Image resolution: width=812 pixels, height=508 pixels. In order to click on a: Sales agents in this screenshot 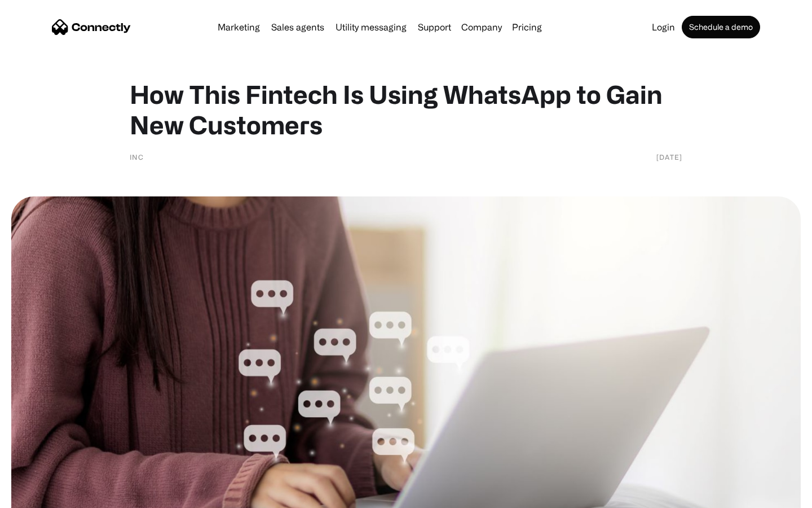, I will do `click(298, 27)`.